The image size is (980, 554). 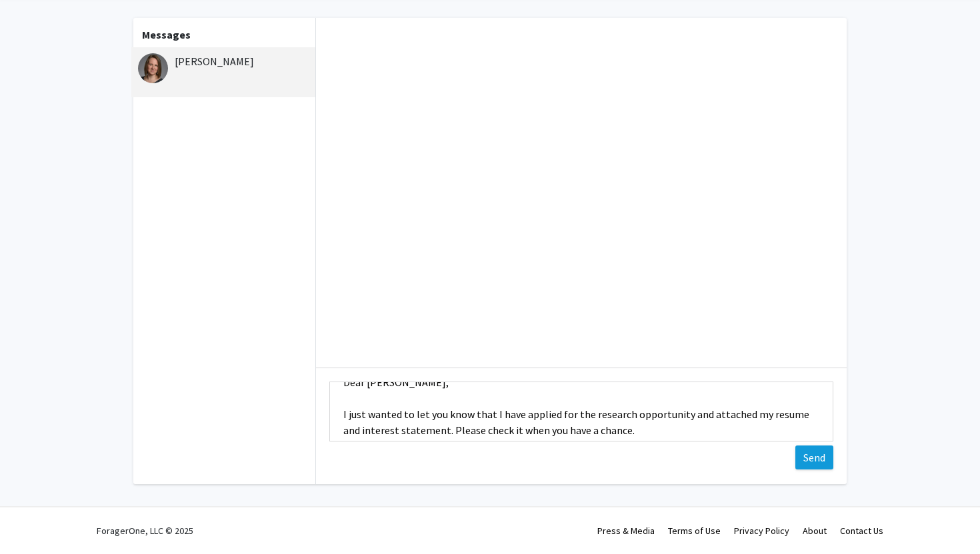 I want to click on a: About, so click(x=814, y=531).